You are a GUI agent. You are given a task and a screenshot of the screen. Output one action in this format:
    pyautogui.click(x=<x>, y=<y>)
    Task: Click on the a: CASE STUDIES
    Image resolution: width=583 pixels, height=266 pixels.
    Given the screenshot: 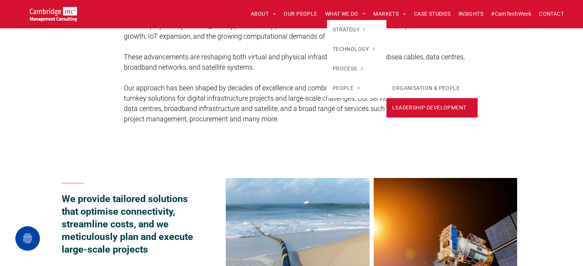 What is the action you would take?
    pyautogui.click(x=432, y=14)
    